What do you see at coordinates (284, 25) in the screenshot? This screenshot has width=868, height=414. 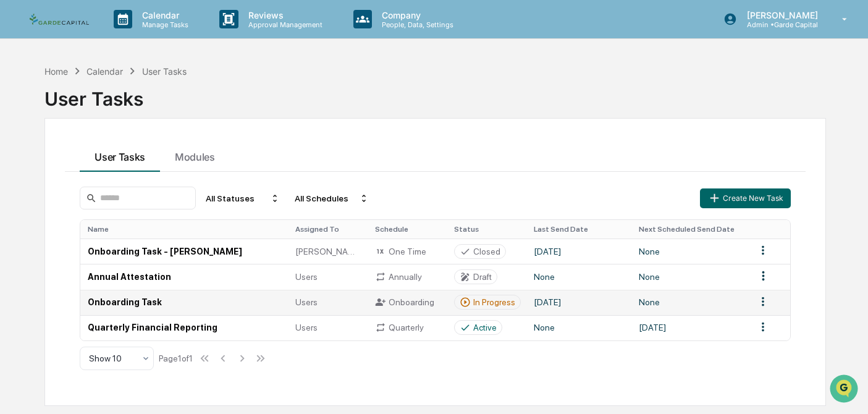 I see `p: Approval Management` at bounding box center [284, 25].